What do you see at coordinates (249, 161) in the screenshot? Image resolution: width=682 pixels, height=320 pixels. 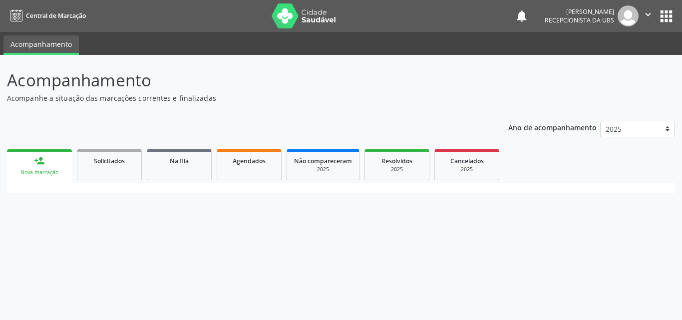 I see `span: Agendados` at bounding box center [249, 161].